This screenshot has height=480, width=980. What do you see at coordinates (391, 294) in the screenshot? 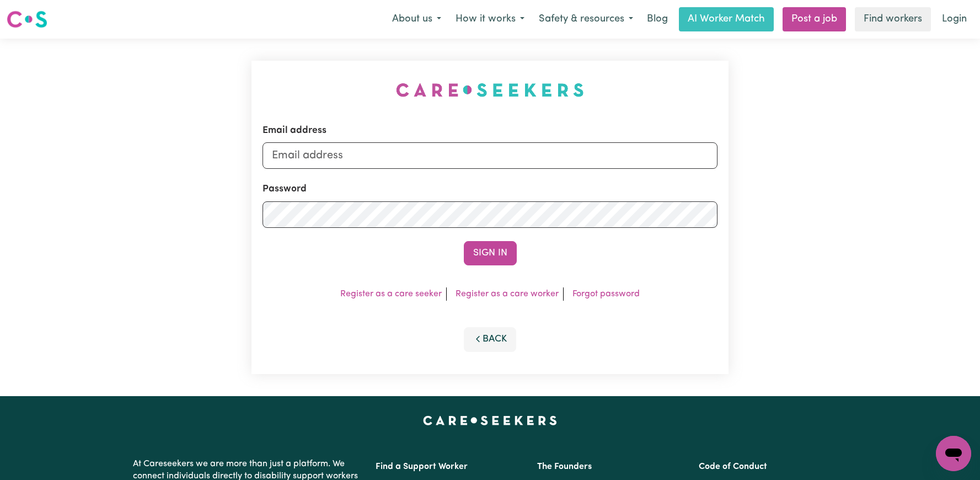
I see `a: Register as a care seeker` at bounding box center [391, 294].